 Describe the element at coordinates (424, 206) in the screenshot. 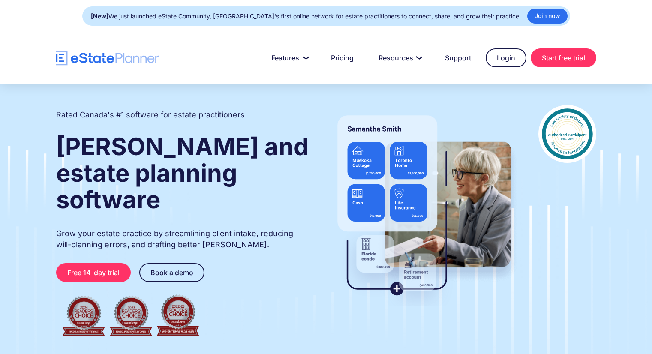

I see `img: estate planner showing wills to their clients, using eState Planner, a leading estate planning so...` at that location.